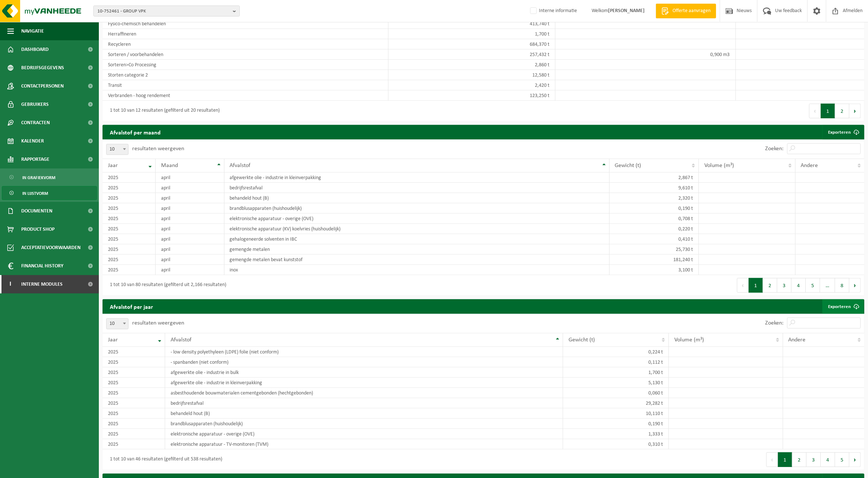 The height and width of the screenshot is (478, 868). I want to click on td: 0,224 t, so click(615, 352).